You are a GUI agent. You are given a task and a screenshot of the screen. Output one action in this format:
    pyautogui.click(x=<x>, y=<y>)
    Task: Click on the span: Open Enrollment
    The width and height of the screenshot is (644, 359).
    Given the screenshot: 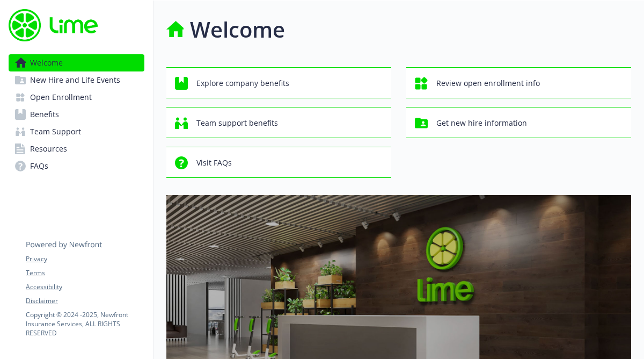 What is the action you would take?
    pyautogui.click(x=60, y=97)
    